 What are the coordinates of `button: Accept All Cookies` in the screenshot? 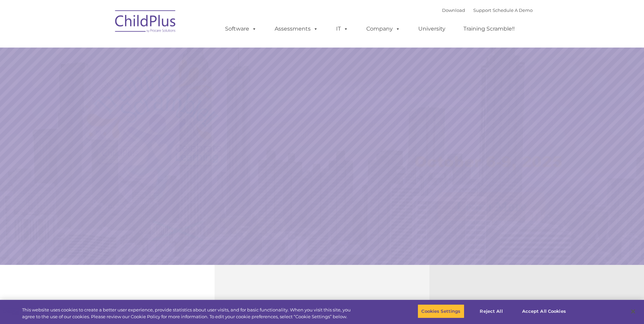 It's located at (544, 311).